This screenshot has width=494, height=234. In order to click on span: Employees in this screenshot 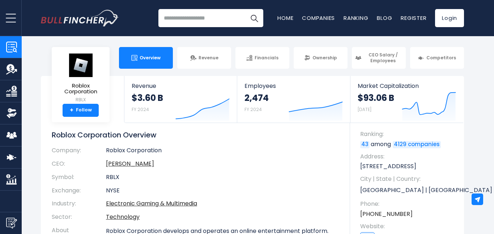, I will do `click(293, 86)`.